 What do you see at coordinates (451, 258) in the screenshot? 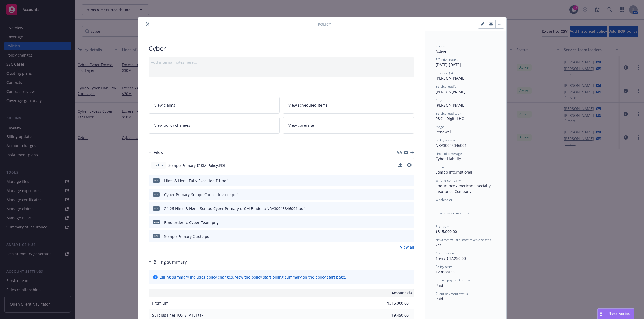
I see `span: 15% / $47,250.00` at bounding box center [451, 258].